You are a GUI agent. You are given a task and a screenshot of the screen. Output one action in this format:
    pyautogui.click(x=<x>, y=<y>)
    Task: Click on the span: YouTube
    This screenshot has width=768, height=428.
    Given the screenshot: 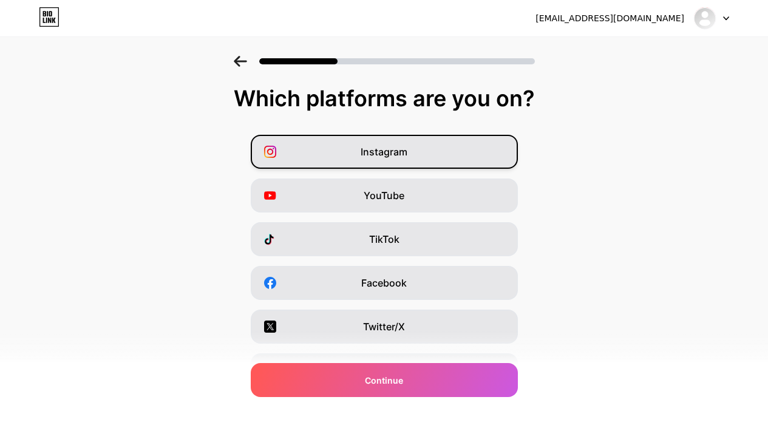 What is the action you would take?
    pyautogui.click(x=384, y=195)
    